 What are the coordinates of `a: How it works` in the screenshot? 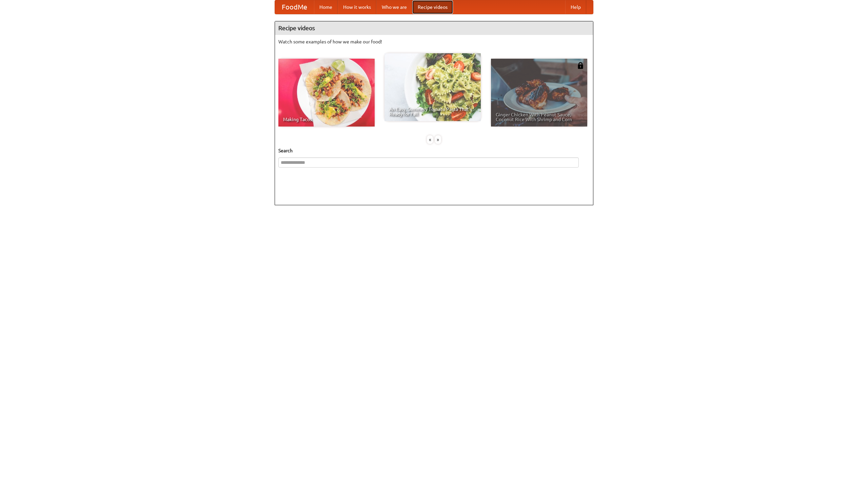 It's located at (357, 7).